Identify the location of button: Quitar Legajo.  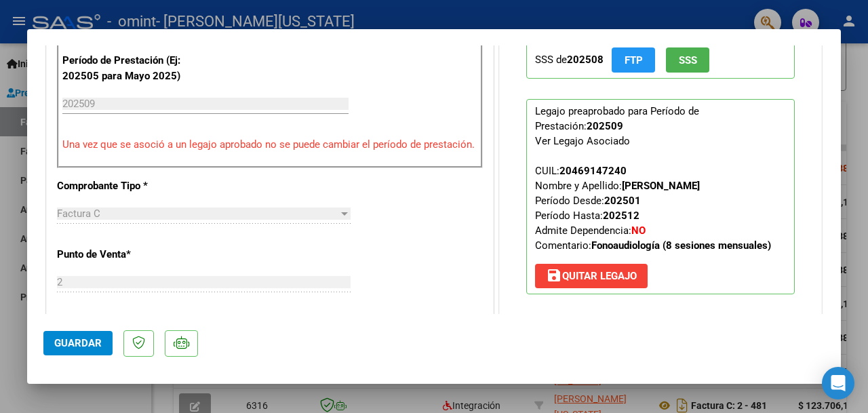
(591, 276).